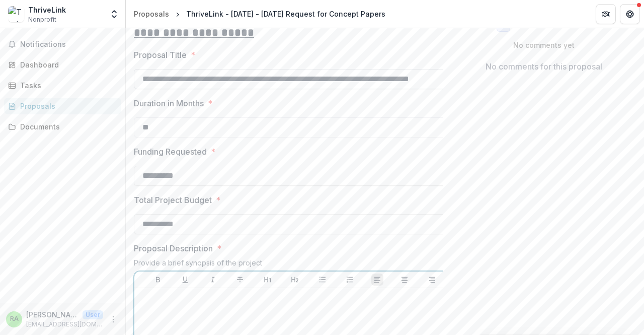  I want to click on p: Proposal Title, so click(160, 55).